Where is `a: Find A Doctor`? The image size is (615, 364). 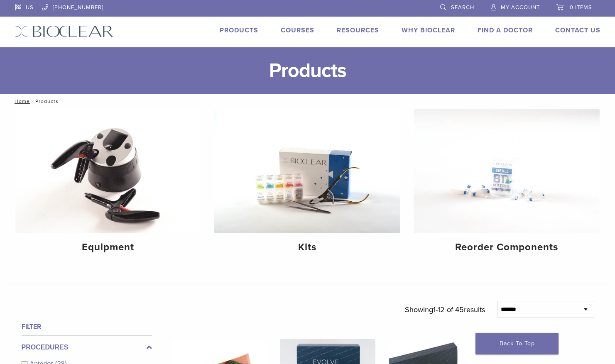 a: Find A Doctor is located at coordinates (504, 31).